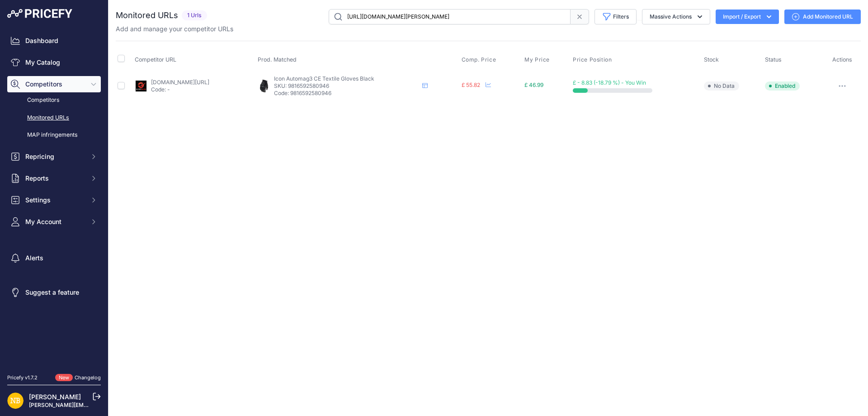  I want to click on button: Competitors, so click(53, 84).